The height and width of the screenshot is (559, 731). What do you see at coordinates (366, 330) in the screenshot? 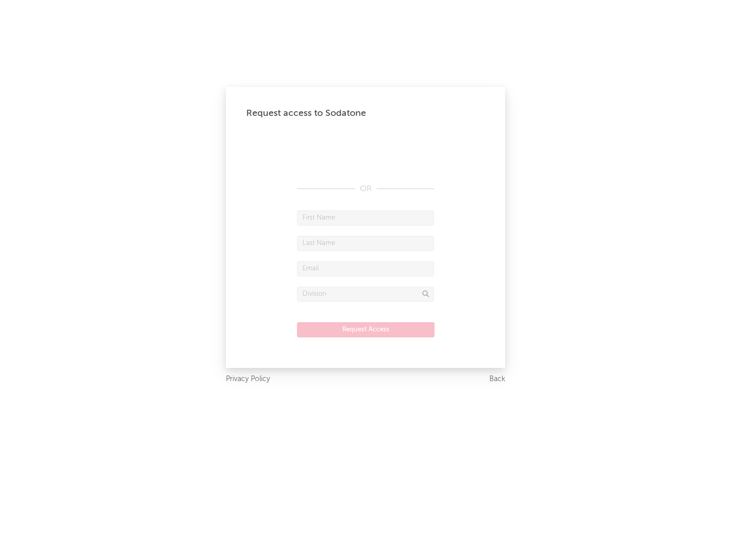
I see `button: Request Access` at bounding box center [366, 330].